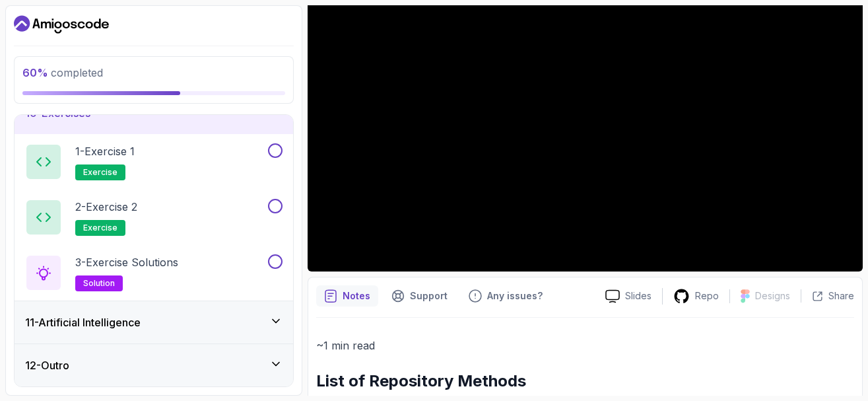  What do you see at coordinates (35, 73) in the screenshot?
I see `span: 60 %` at bounding box center [35, 73].